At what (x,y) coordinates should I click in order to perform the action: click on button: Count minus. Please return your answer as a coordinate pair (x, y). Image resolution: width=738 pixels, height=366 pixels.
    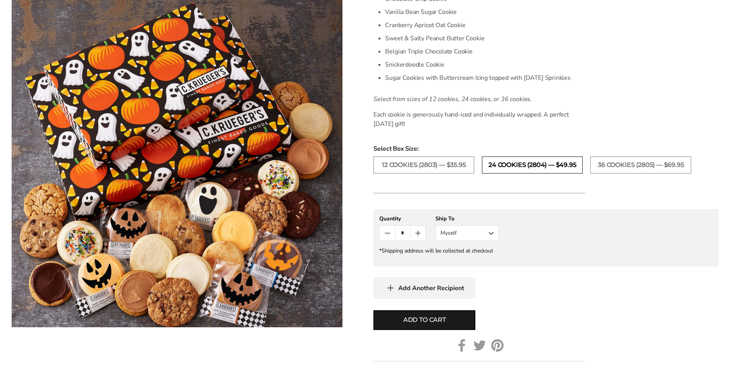
    Looking at the image, I should click on (387, 233).